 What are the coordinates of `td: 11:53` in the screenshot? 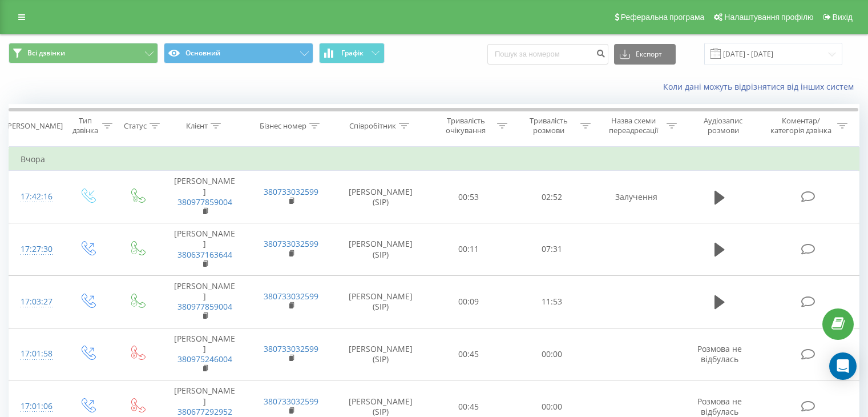 It's located at (551, 302).